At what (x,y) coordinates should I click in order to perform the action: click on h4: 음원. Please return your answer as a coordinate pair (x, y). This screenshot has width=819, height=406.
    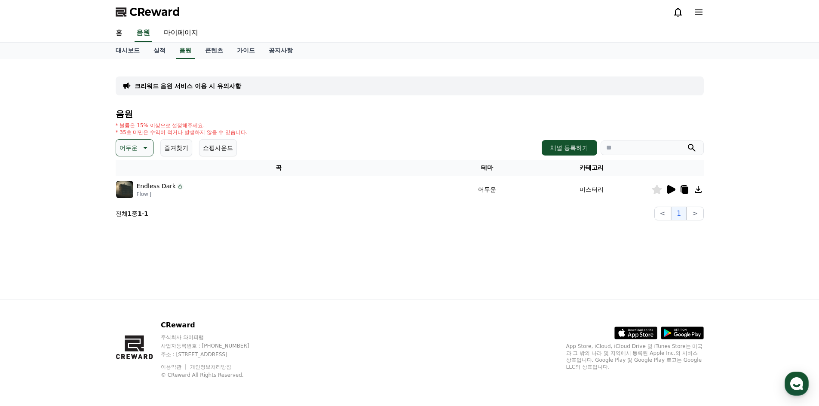
    Looking at the image, I should click on (410, 114).